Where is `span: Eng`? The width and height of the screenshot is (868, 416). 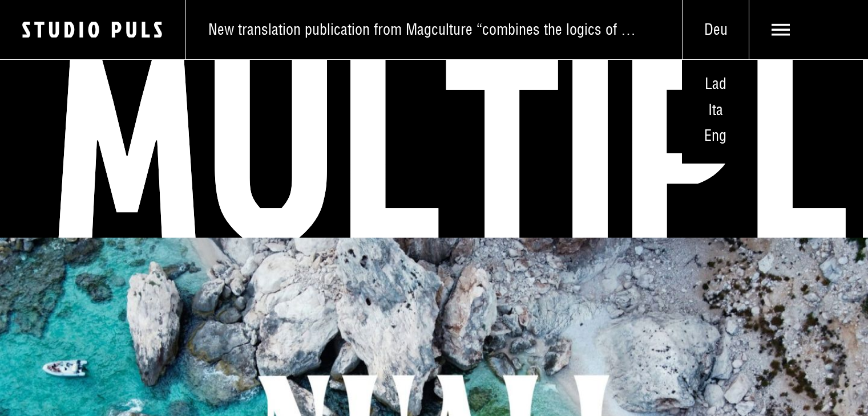 span: Eng is located at coordinates (715, 135).